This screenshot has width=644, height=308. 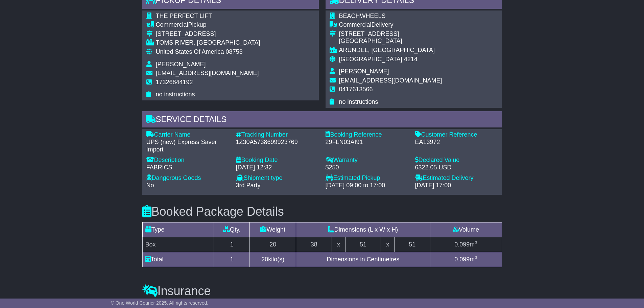 What do you see at coordinates (150, 185) in the screenshot?
I see `span: No` at bounding box center [150, 185].